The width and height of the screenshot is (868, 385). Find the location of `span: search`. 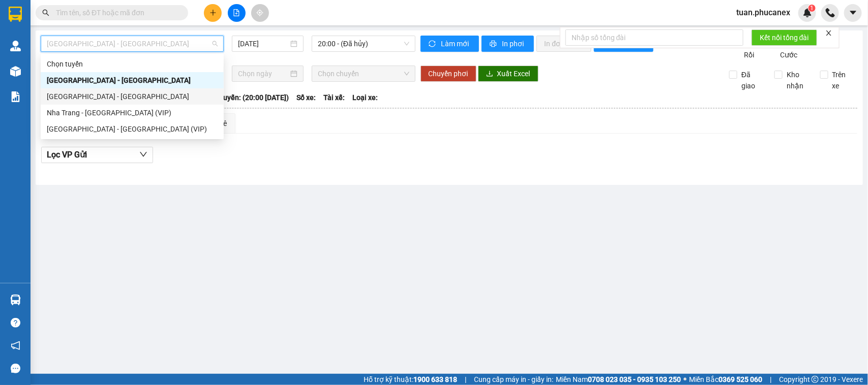

span: search is located at coordinates (46, 12).